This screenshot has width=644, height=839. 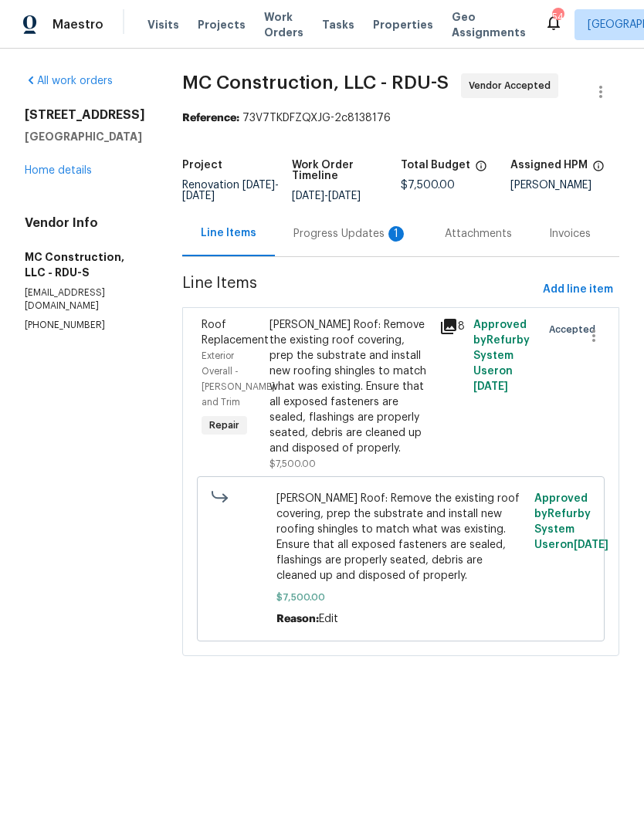 I want to click on span: Accepted, so click(x=575, y=330).